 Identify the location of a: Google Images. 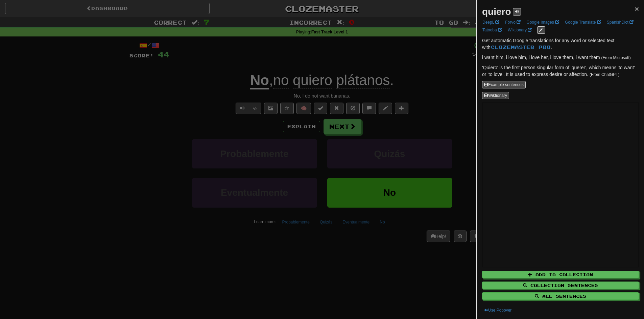
(543, 23).